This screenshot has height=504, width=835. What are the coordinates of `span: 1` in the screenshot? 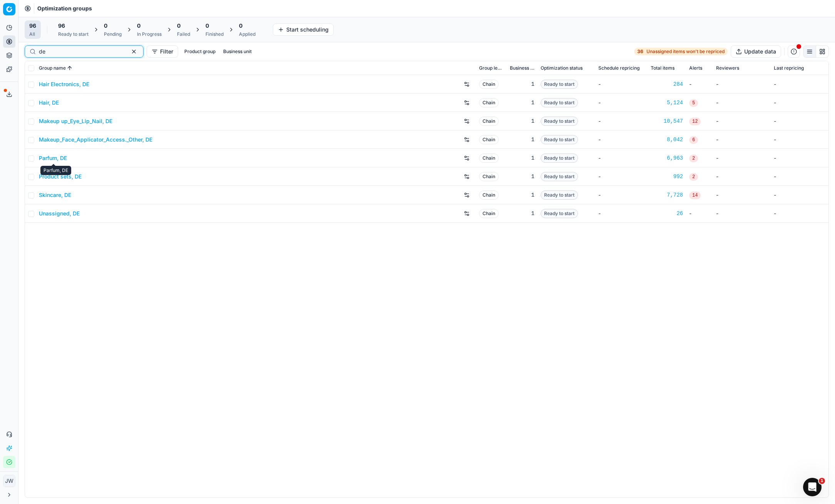 It's located at (822, 481).